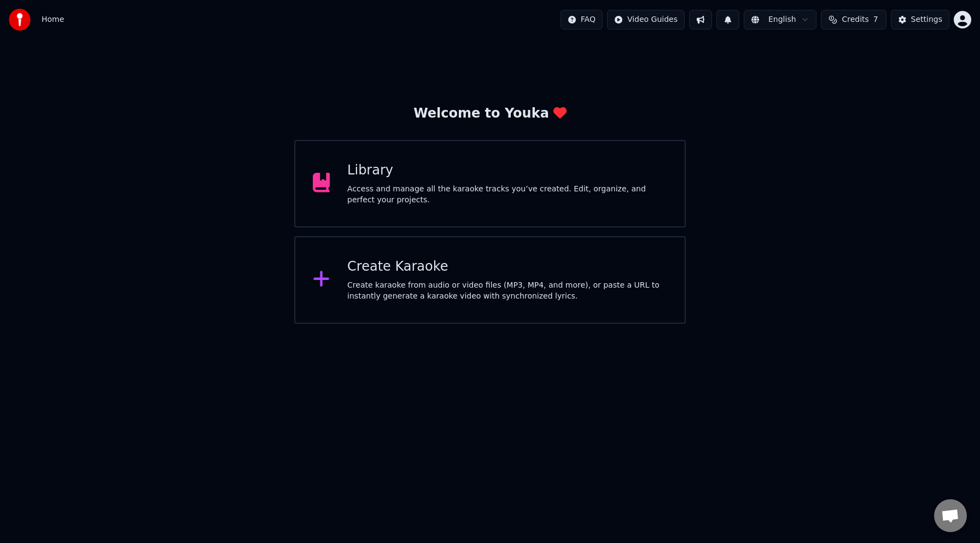  What do you see at coordinates (490, 113) in the screenshot?
I see `div: Welcome to Youka` at bounding box center [490, 113].